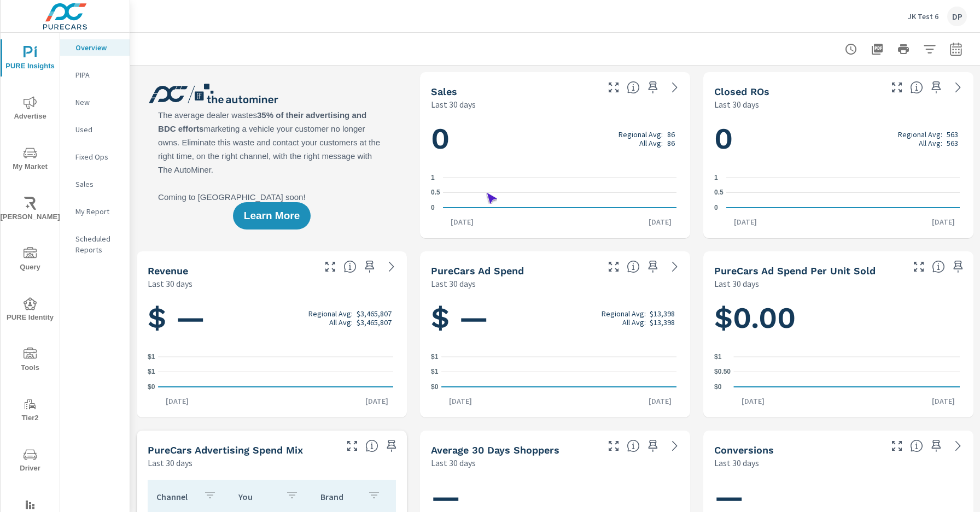 The height and width of the screenshot is (512, 980). I want to click on p: My Report, so click(98, 212).